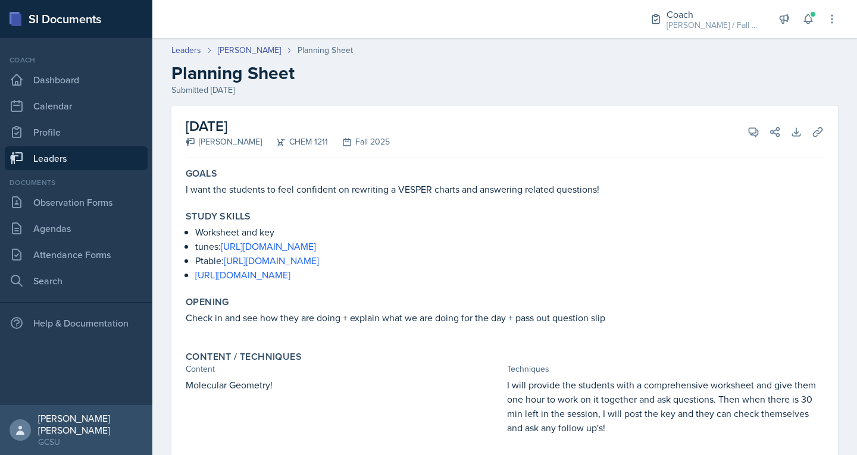  Describe the element at coordinates (76, 255) in the screenshot. I see `a: Attendance Forms` at that location.